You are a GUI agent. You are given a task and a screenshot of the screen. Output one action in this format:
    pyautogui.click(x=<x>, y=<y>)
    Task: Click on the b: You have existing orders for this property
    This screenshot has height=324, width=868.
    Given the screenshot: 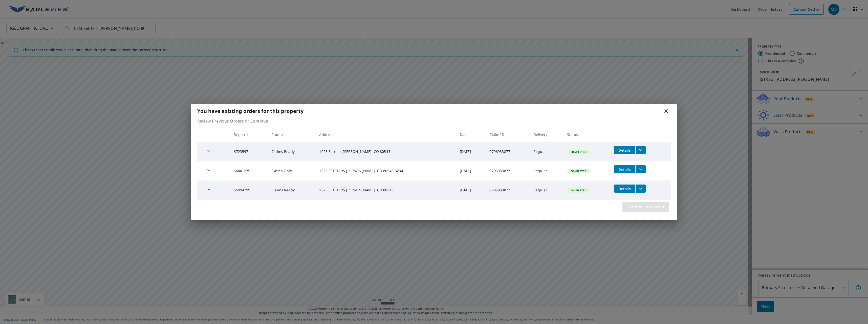 What is the action you would take?
    pyautogui.click(x=250, y=111)
    